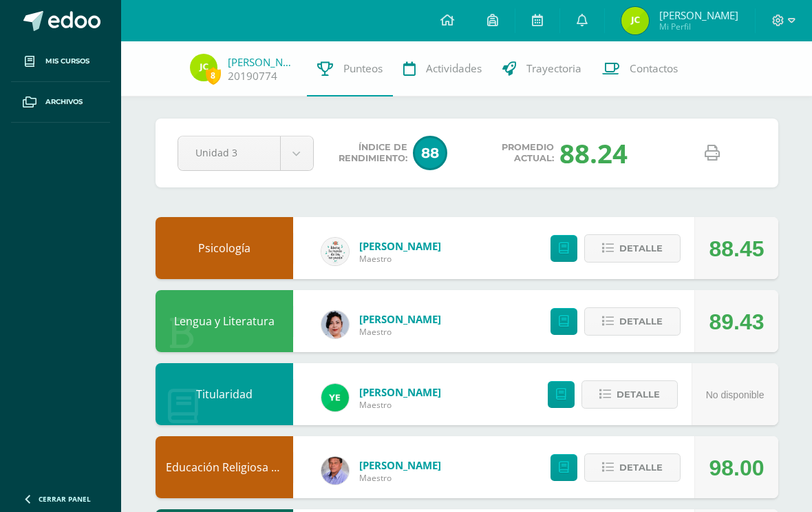 This screenshot has width=812, height=512. What do you see at coordinates (349, 69) in the screenshot?
I see `a: Punteos` at bounding box center [349, 69].